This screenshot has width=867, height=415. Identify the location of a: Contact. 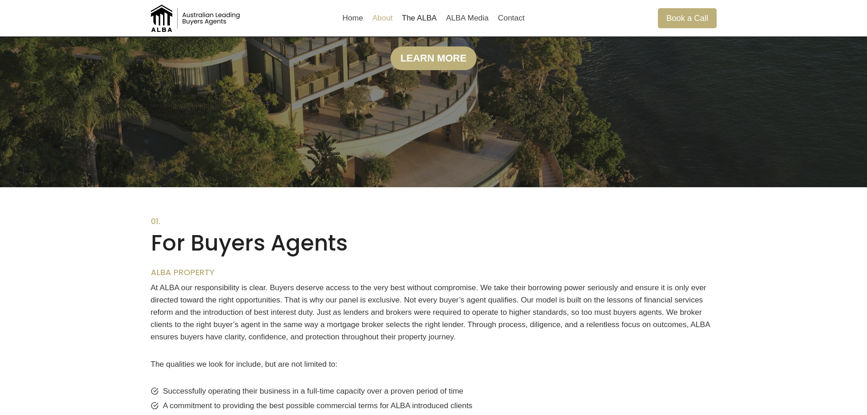
(511, 18).